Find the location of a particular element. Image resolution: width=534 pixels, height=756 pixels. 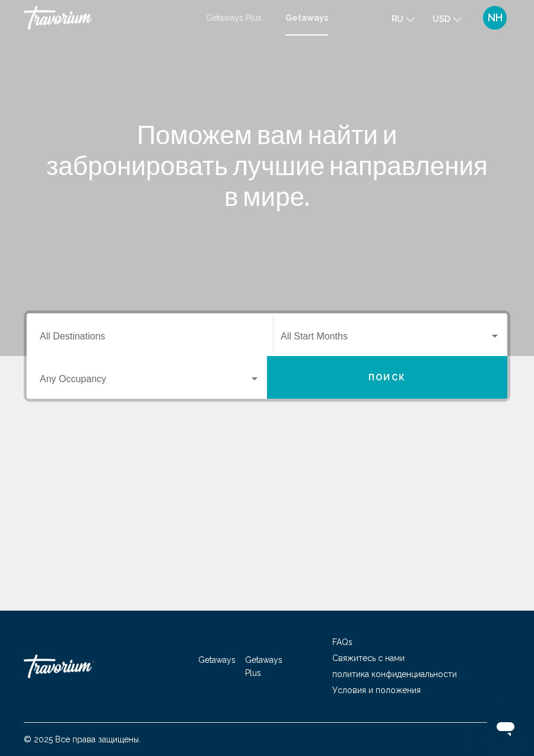

a: FAQs is located at coordinates (343, 642).